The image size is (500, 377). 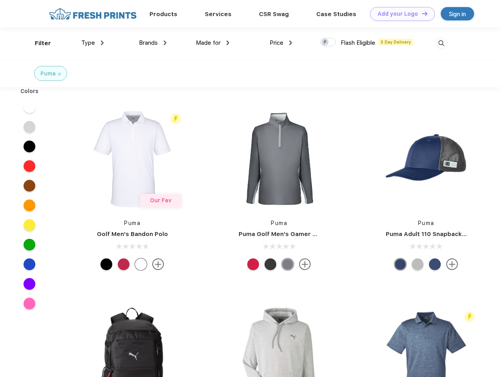 I want to click on span: Made for, so click(x=208, y=43).